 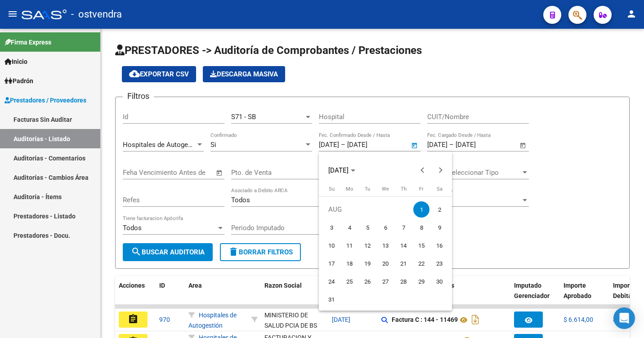 I want to click on span: 21, so click(x=403, y=263).